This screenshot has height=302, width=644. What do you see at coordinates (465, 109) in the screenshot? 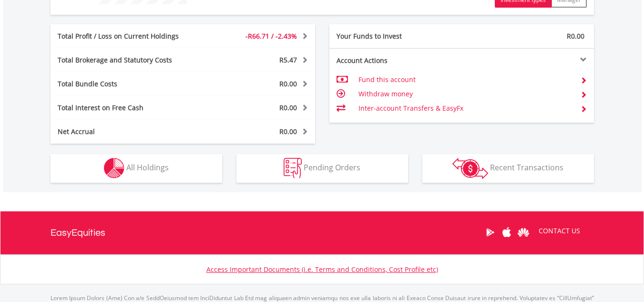
I see `td: Inter-account Transfers & EasyFx` at bounding box center [465, 109].